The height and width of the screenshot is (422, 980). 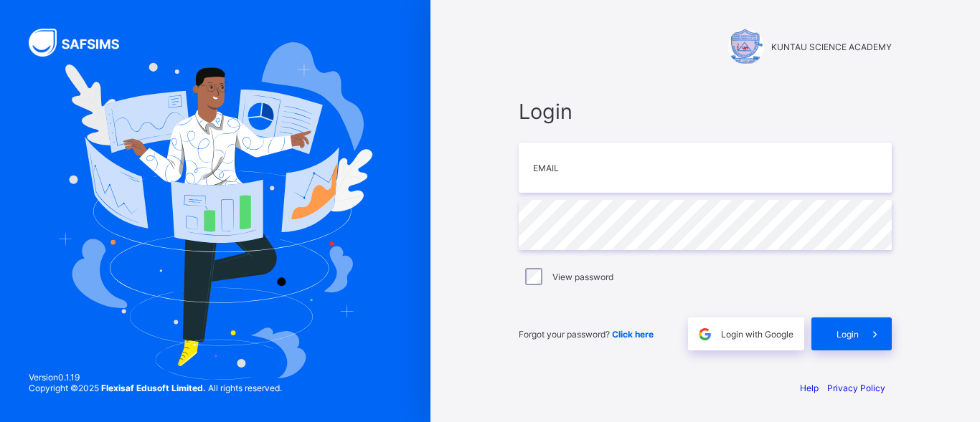 What do you see at coordinates (809, 388) in the screenshot?
I see `a: Help` at bounding box center [809, 388].